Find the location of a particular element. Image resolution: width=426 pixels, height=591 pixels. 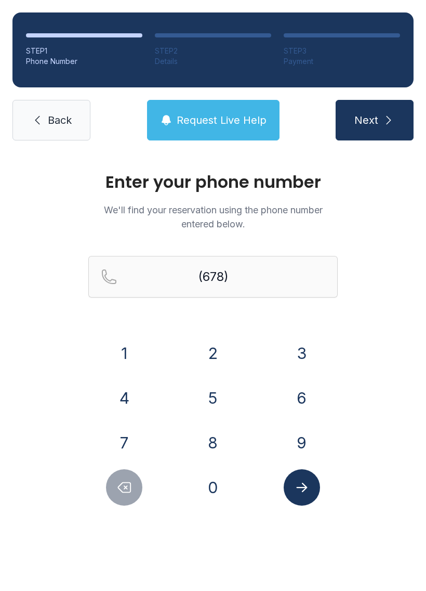

button: 5 is located at coordinates (213, 398).